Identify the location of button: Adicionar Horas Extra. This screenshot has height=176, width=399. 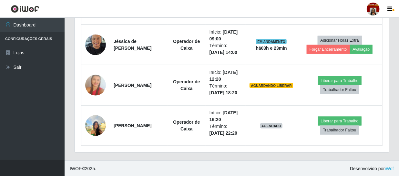
(340, 40).